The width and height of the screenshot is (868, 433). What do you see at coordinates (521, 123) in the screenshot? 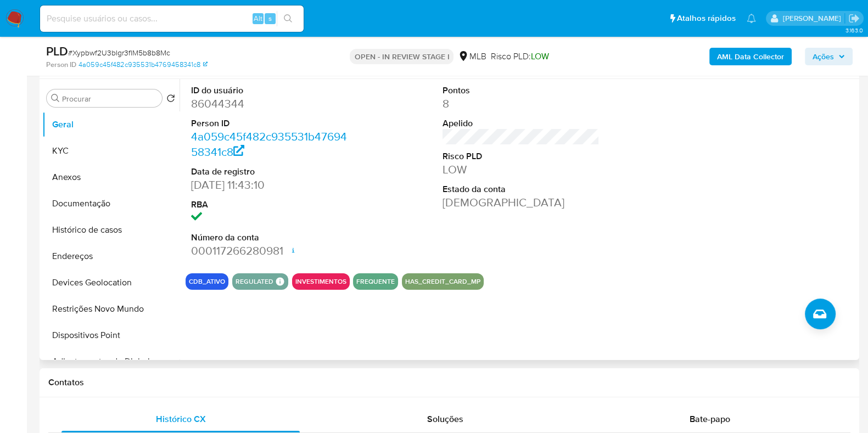
I see `dt: Apelido` at bounding box center [521, 123].